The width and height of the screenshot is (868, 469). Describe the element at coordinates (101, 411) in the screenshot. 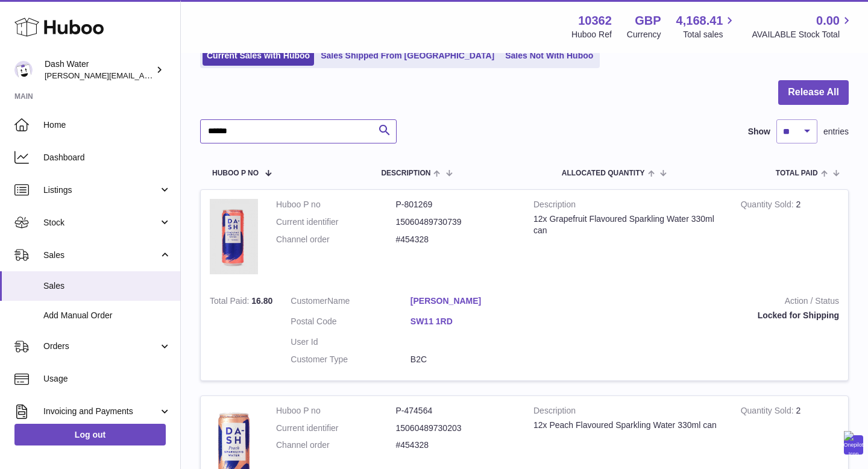

I see `span: Invoicing and Payments` at that location.